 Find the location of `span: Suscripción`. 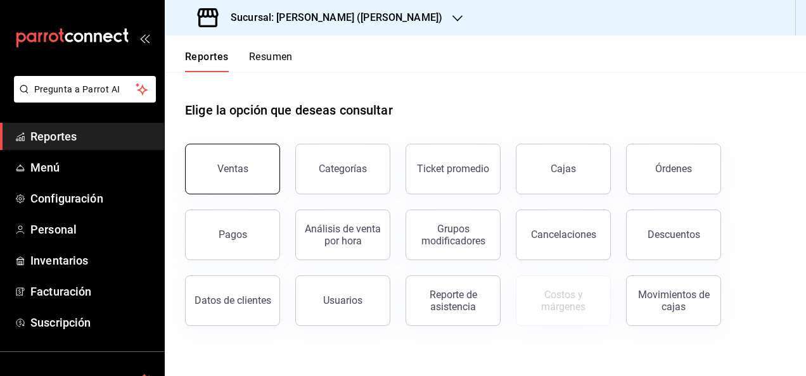

span: Suscripción is located at coordinates (92, 322).